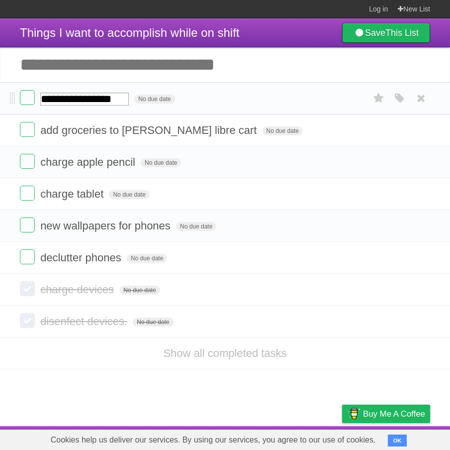  Describe the element at coordinates (78, 289) in the screenshot. I see `span: charge devices` at that location.